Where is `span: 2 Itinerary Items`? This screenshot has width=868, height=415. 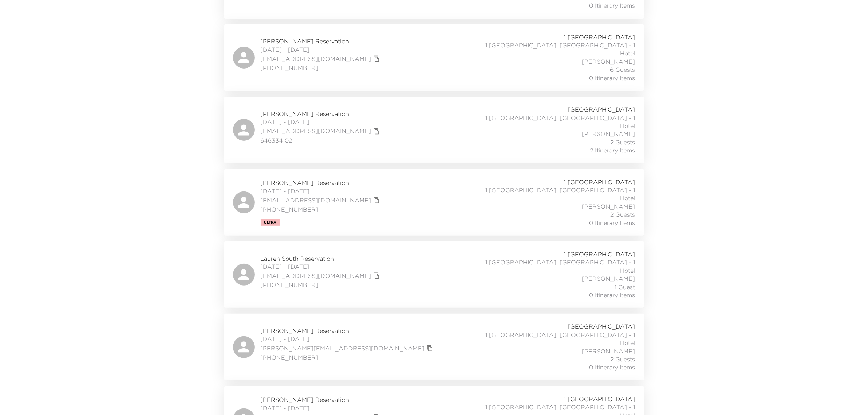
span: 2 Itinerary Items is located at coordinates (613, 150).